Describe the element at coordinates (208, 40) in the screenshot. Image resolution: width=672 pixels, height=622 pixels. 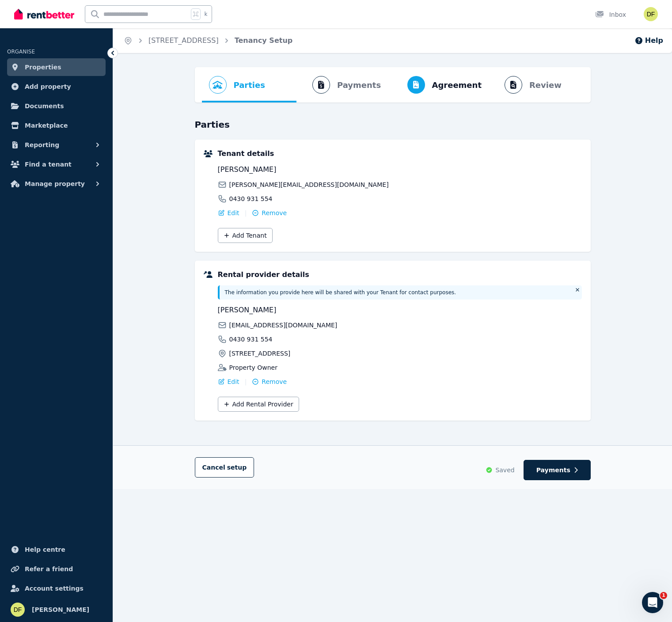
I see `nav: Breadcrumb` at that location.